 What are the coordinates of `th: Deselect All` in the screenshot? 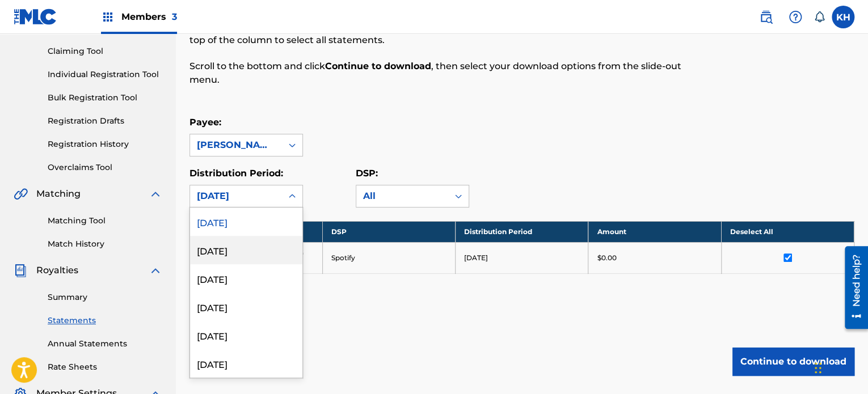 It's located at (788, 232).